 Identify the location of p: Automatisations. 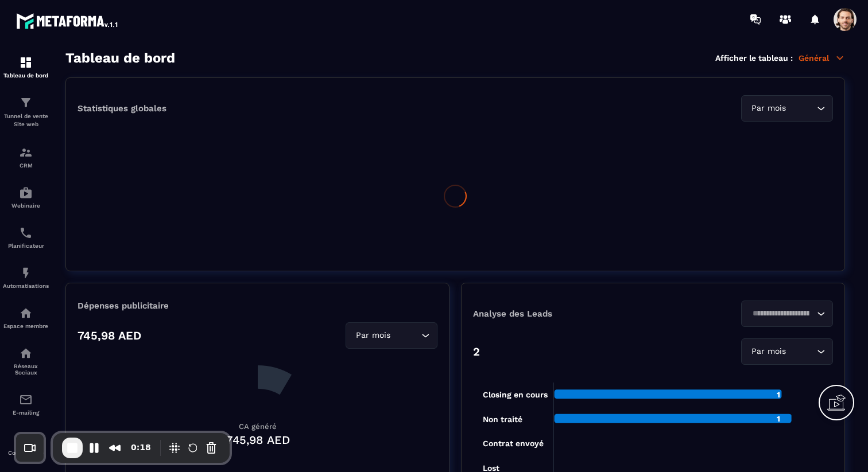
(26, 286).